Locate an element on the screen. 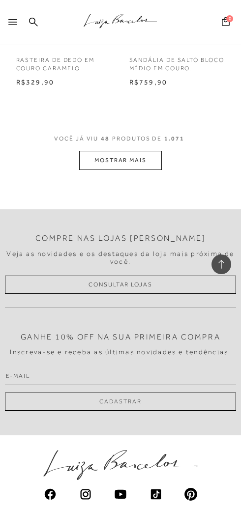  p: SANDÁLIA DE SALTO BLOCO MÉDIO EM COURO CARAMELO COM TRANÇAS is located at coordinates (177, 61).